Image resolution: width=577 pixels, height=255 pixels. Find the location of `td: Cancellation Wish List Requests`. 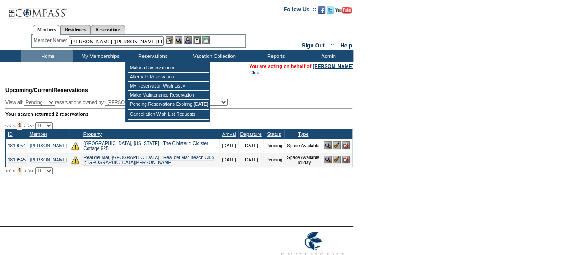

td: Cancellation Wish List Requests is located at coordinates (168, 114).